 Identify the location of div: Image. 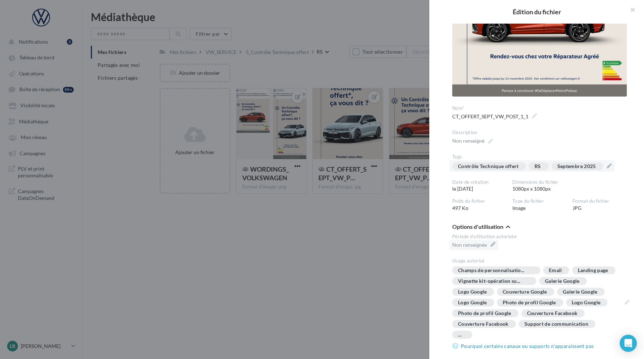
(542, 205).